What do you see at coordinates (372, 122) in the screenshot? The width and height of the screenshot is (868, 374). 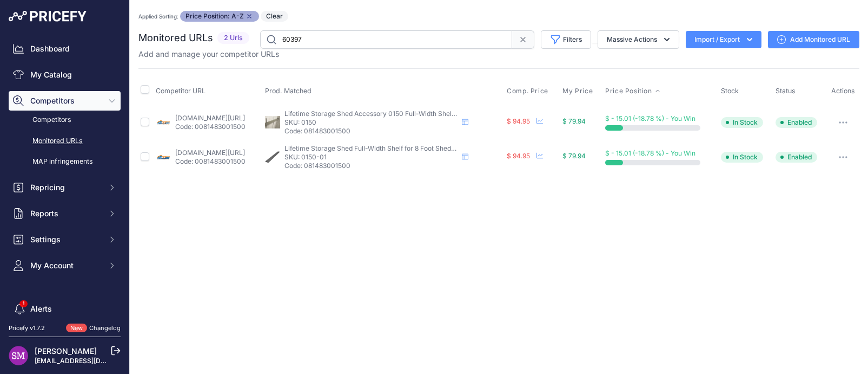 I see `p: SKU: 0150` at bounding box center [372, 122].